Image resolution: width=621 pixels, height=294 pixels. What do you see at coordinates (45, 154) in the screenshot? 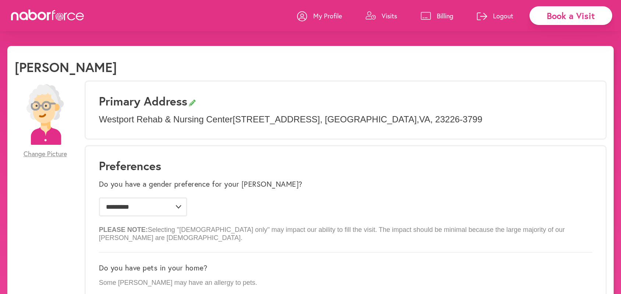
I see `span: Change Picture` at bounding box center [45, 154].